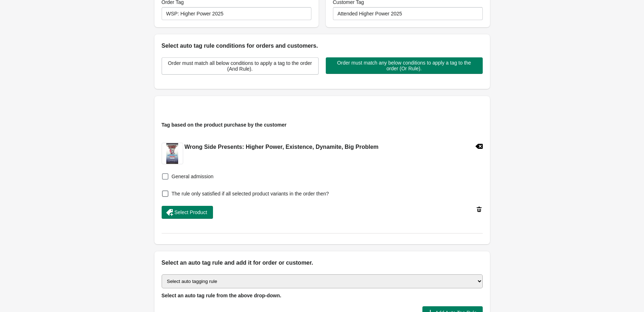  Describe the element at coordinates (240, 66) in the screenshot. I see `button: Order must match all below conditions to apply a tag to the order (And Rule).` at that location.